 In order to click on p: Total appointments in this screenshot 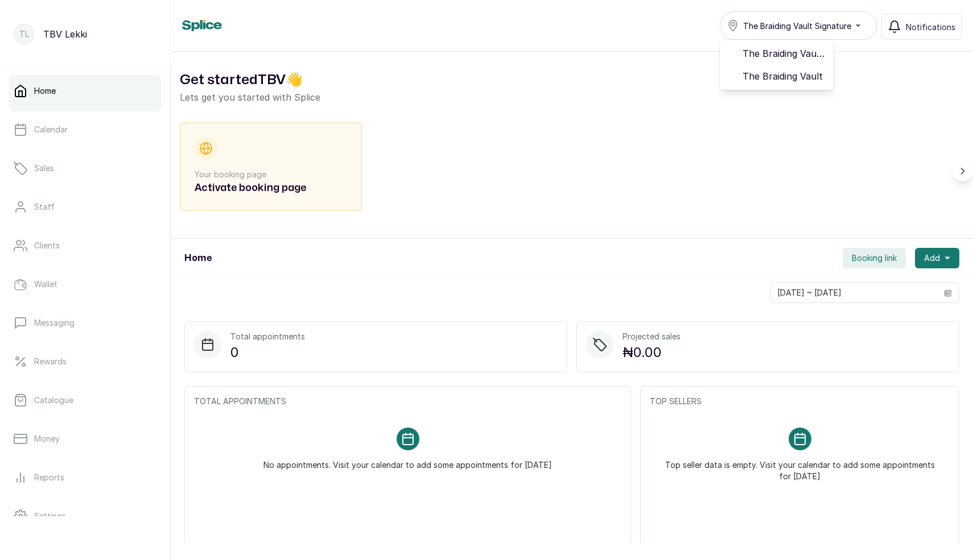, I will do `click(267, 337)`.